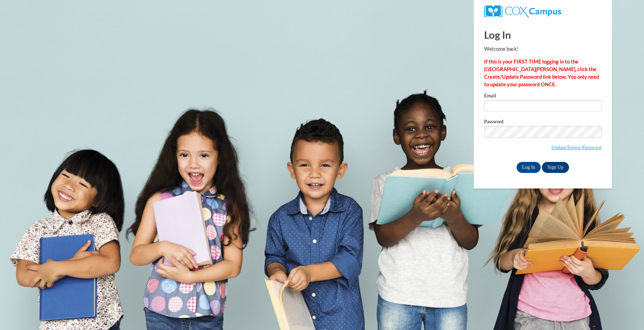  I want to click on label: Email, so click(543, 96).